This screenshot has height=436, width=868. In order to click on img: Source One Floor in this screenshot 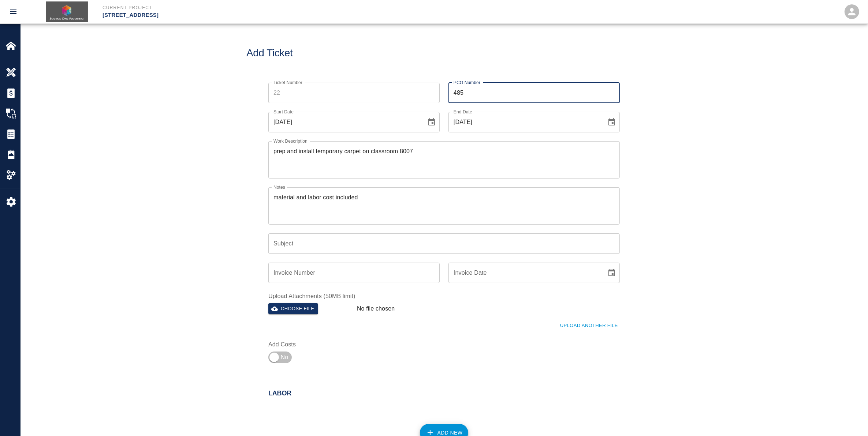, I will do `click(67, 12)`.